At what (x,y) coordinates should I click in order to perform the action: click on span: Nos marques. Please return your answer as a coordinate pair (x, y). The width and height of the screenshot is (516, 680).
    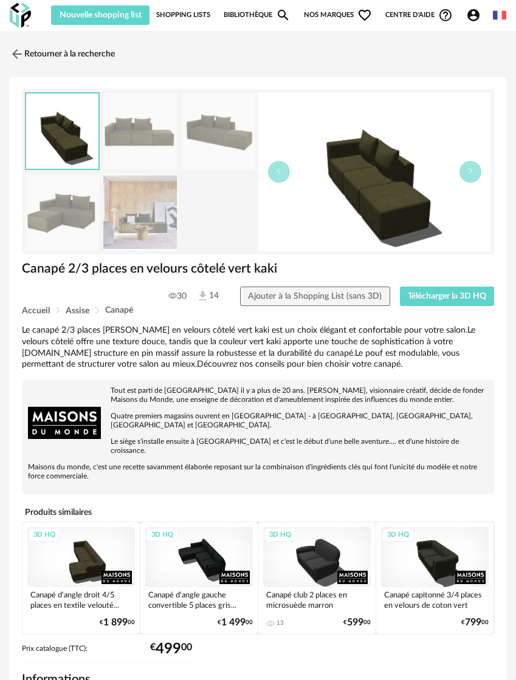
    Looking at the image, I should click on (338, 15).